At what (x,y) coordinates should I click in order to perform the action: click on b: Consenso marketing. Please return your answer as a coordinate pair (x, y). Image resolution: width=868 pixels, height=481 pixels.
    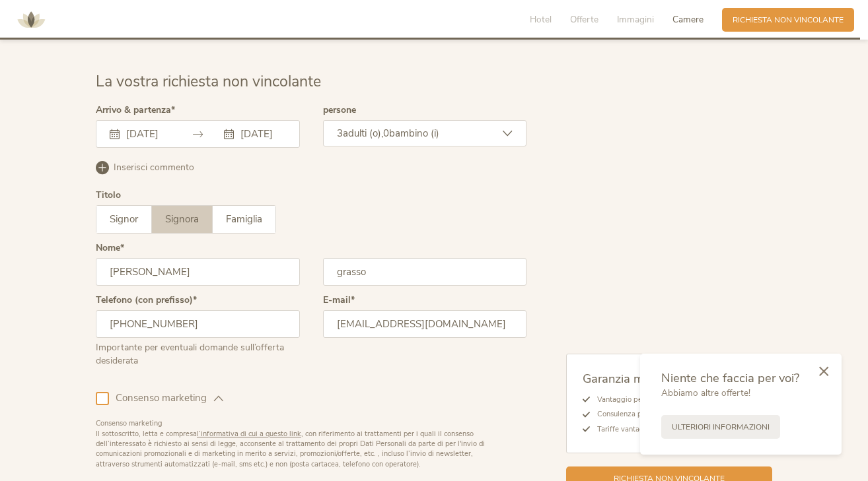
    Looking at the image, I should click on (128, 423).